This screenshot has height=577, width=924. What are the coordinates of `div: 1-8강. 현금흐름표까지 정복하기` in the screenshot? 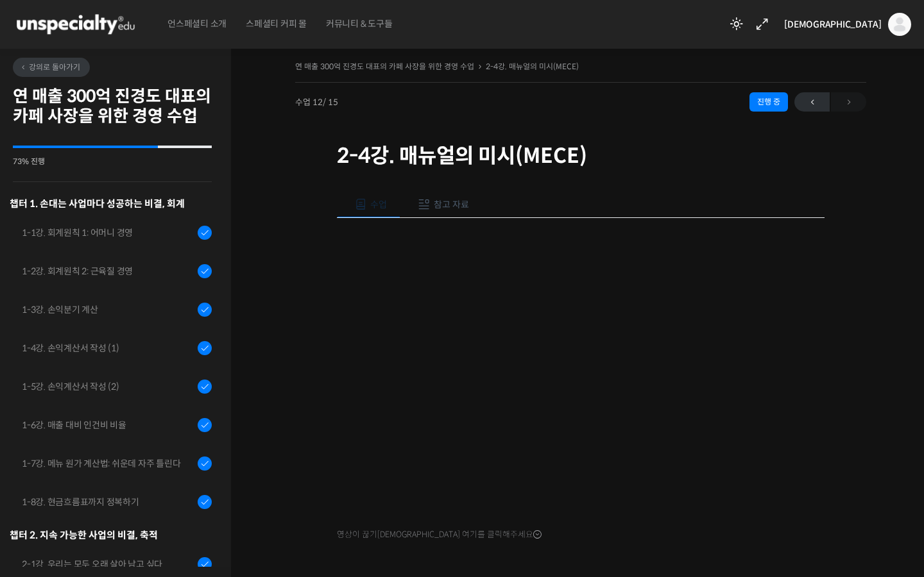 It's located at (108, 502).